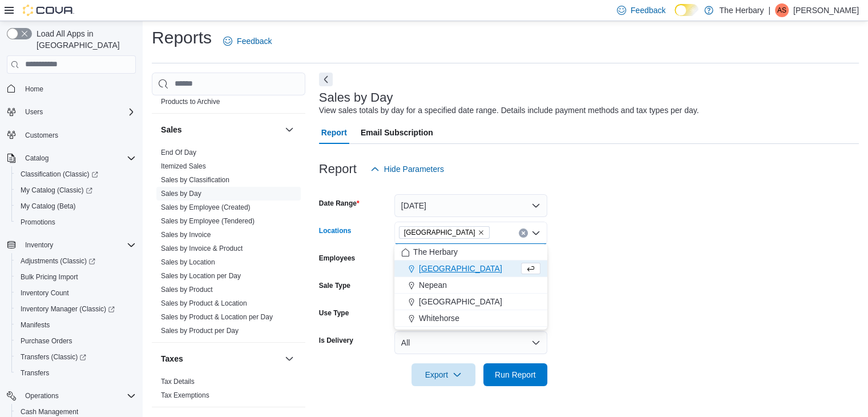 This screenshot has width=868, height=417. Describe the element at coordinates (334, 285) in the screenshot. I see `label: Sale Type` at that location.